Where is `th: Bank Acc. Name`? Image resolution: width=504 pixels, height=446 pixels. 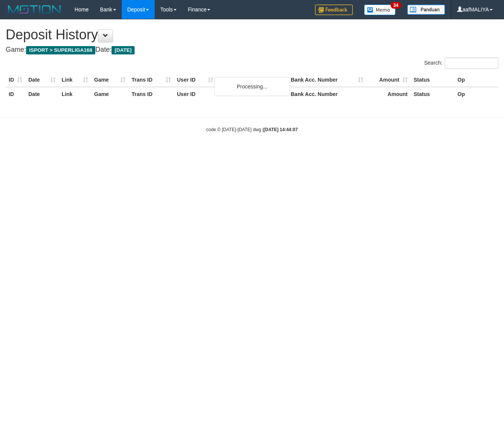
th: Bank Acc. Name is located at coordinates (252, 80).